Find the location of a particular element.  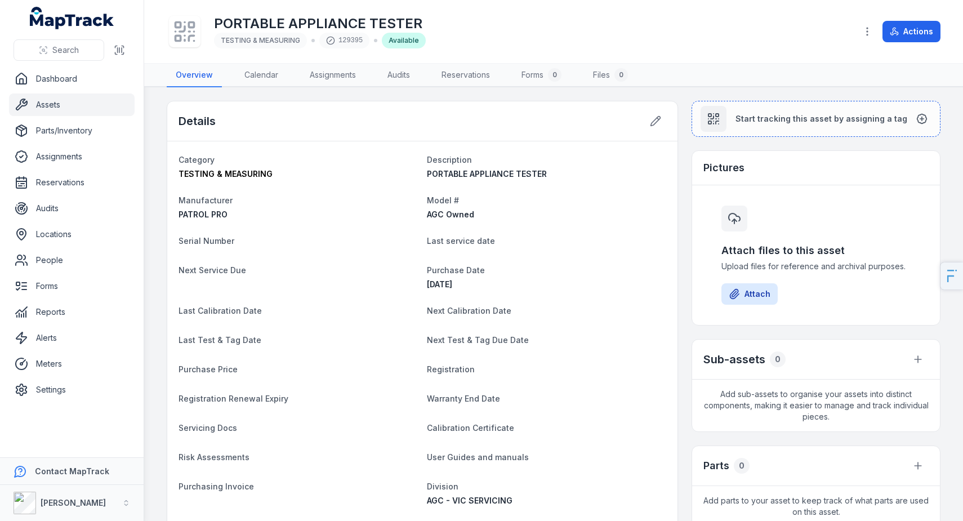

span: Upload files for reference and archival purposes. is located at coordinates (816, 266).